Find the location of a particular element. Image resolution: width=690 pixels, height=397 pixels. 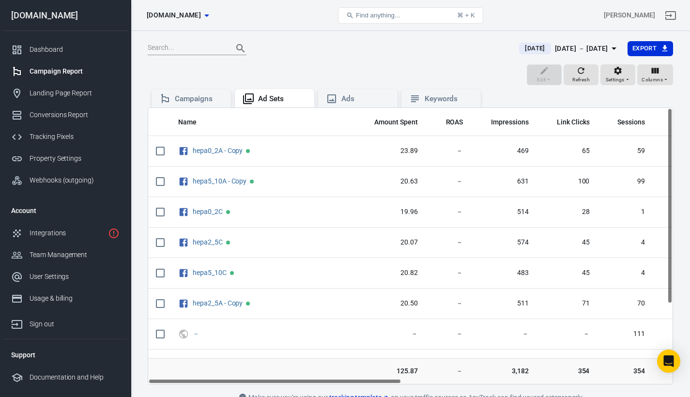

div: Ad Sets is located at coordinates (282, 99).